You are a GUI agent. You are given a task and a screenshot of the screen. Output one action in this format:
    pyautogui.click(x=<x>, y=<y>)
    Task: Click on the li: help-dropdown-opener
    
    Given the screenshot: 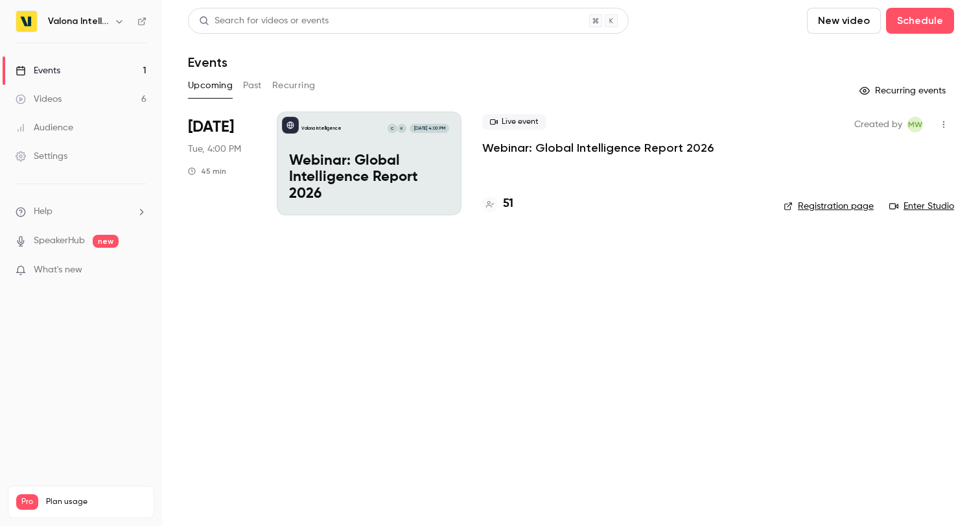 What is the action you would take?
    pyautogui.click(x=81, y=211)
    